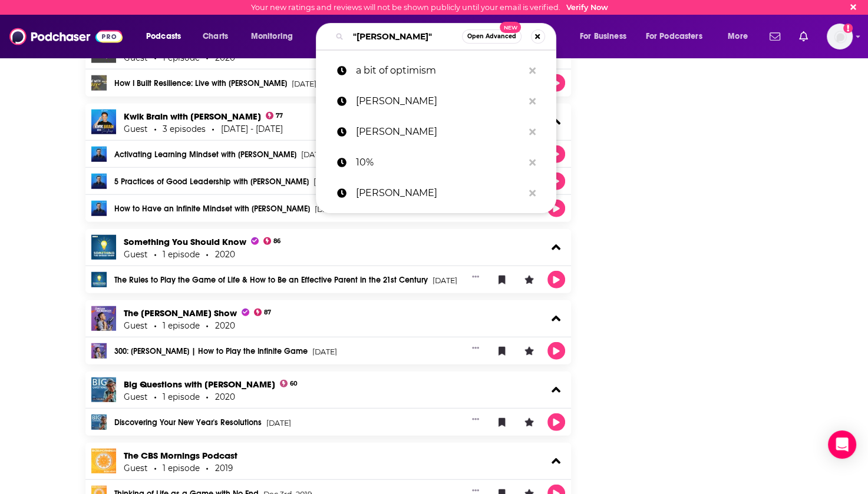 This screenshot has width=868, height=494. Describe the element at coordinates (491, 36) in the screenshot. I see `button: Open AdvancedNew` at that location.